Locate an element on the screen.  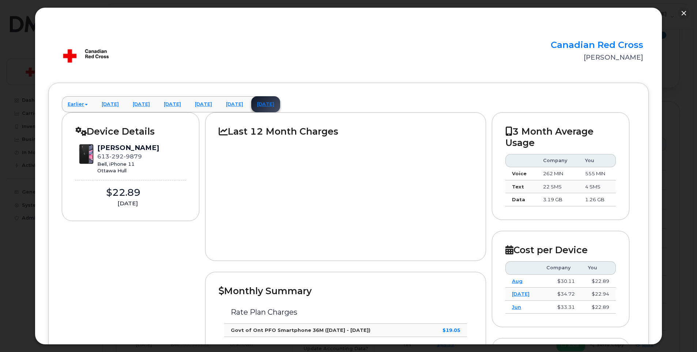
span: 9879 is located at coordinates (133, 156).